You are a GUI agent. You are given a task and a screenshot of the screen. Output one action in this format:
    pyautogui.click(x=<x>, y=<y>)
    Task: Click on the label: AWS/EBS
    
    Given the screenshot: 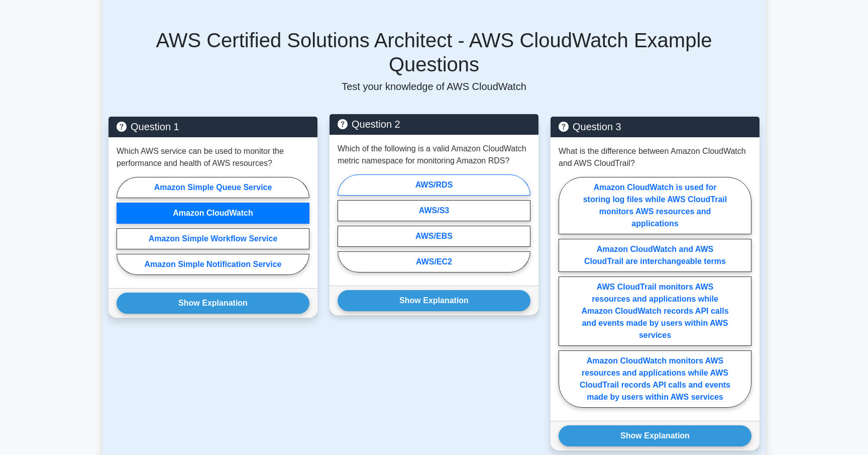 What is the action you would take?
    pyautogui.click(x=434, y=236)
    